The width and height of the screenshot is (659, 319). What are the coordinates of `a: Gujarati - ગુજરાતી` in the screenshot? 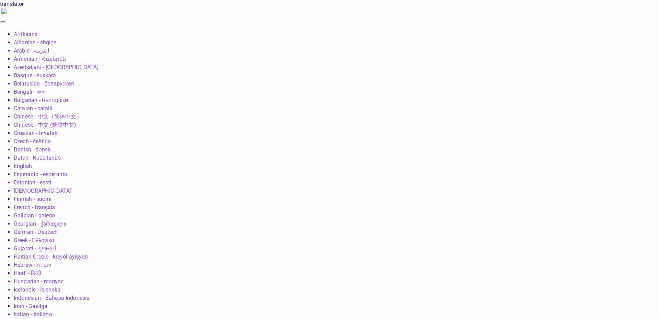 It's located at (35, 248).